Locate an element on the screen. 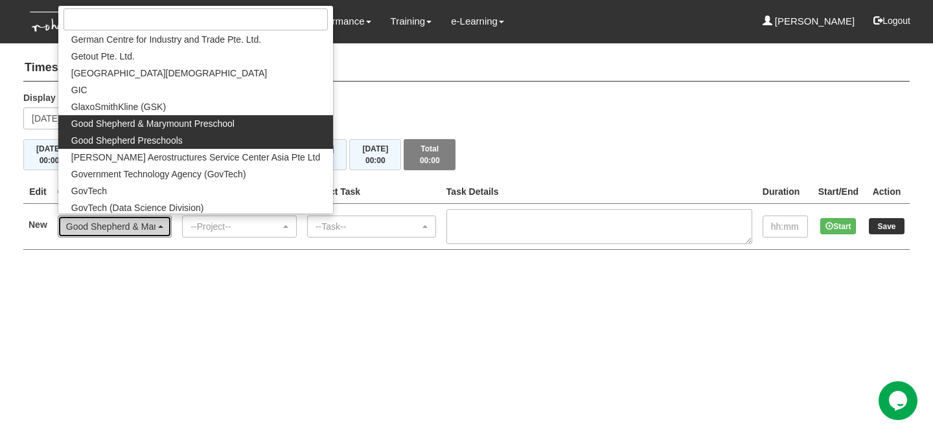 Image resolution: width=933 pixels, height=433 pixels. div: Timesheet Week Summary is located at coordinates (466, 155).